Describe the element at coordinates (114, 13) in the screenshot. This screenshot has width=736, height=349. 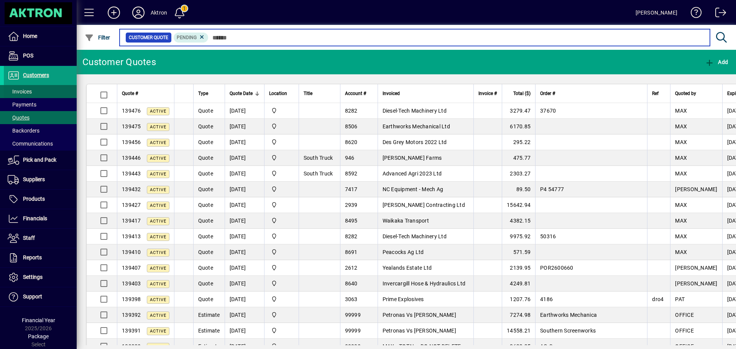
I see `button: Add` at that location.